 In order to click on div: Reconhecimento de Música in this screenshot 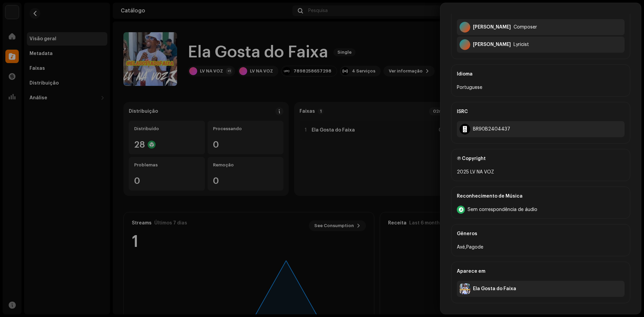, I will do `click(541, 196)`.